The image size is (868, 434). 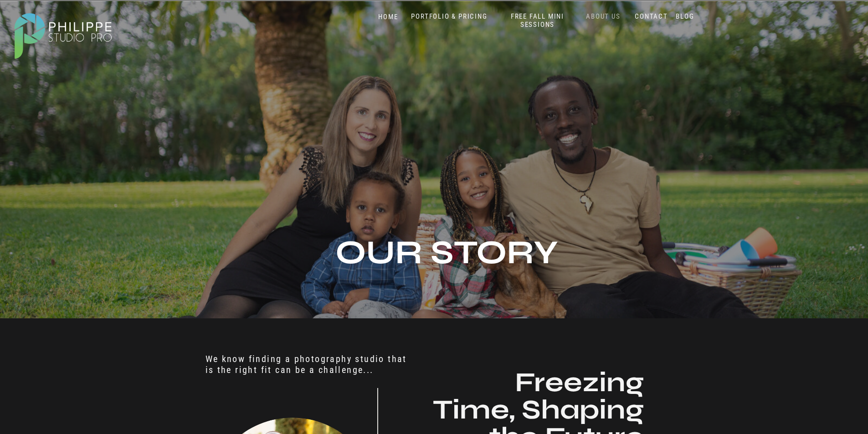 I want to click on a: ABOUT US, so click(x=603, y=17).